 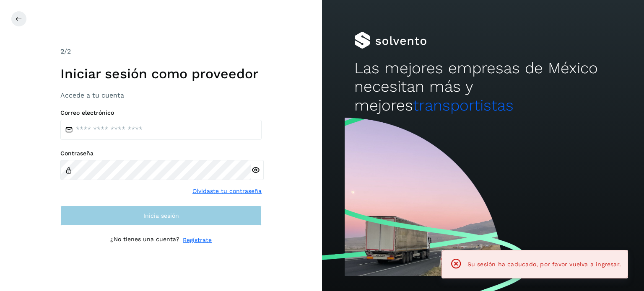 I want to click on span: Su sesión ha caducado, por favor vuelva a ingresar., so click(x=544, y=264).